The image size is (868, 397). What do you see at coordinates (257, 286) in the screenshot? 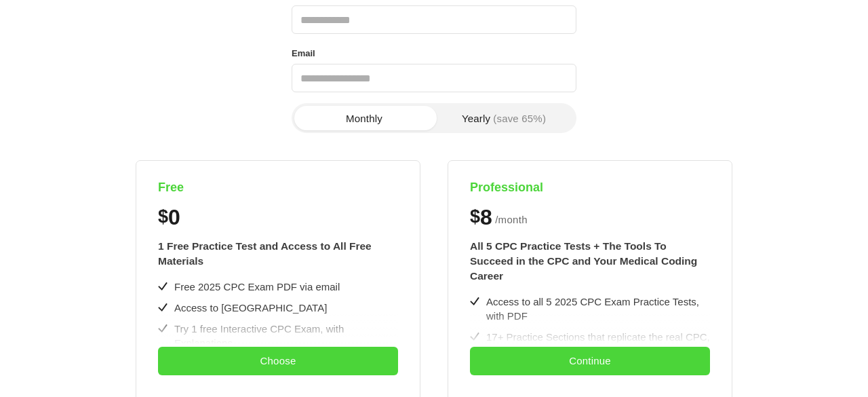
I see `div: Free 2025 CPC Exam PDF via email` at bounding box center [257, 286].